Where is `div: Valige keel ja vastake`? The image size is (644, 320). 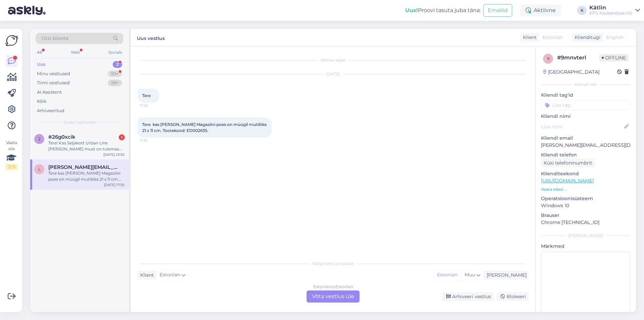
div: Valige keel ja vastake is located at coordinates (334, 264).